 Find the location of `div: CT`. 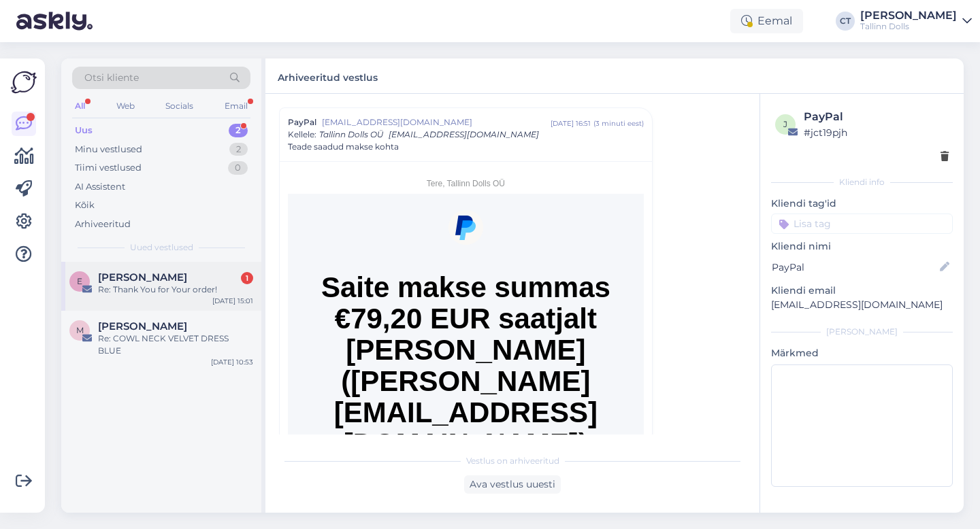

div: CT is located at coordinates (845, 21).